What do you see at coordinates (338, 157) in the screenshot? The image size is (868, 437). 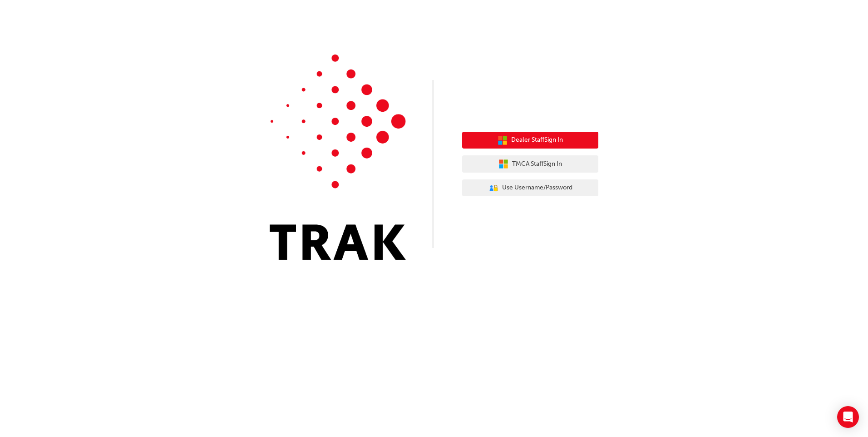 I see `img: Trak` at bounding box center [338, 157].